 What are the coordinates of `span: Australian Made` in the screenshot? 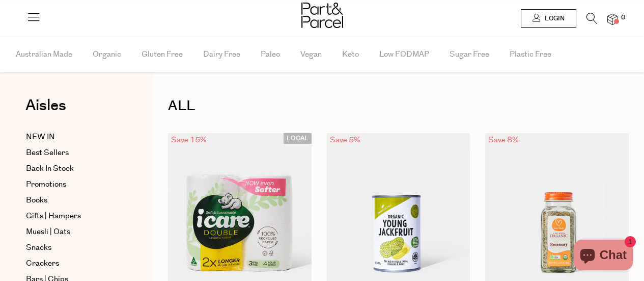 It's located at (44, 54).